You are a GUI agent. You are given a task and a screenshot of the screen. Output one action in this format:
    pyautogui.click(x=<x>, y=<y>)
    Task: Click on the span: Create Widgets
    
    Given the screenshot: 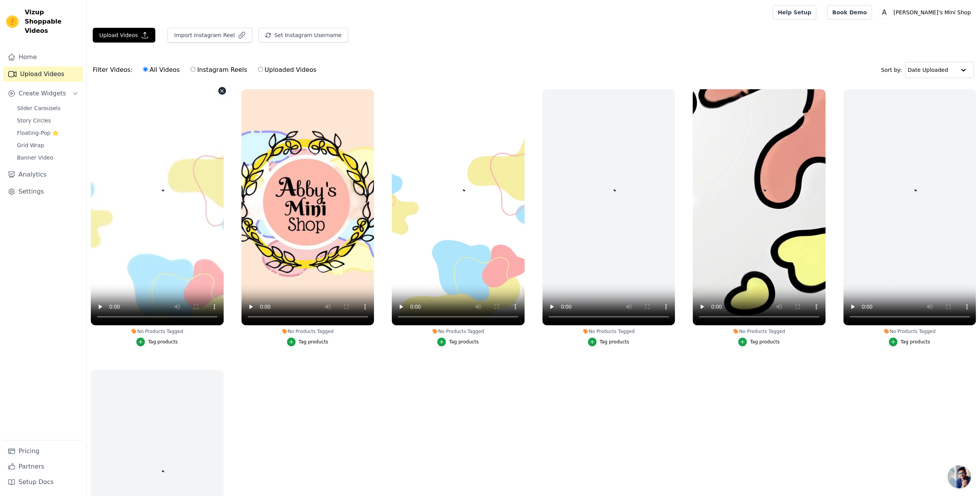 What is the action you would take?
    pyautogui.click(x=42, y=93)
    